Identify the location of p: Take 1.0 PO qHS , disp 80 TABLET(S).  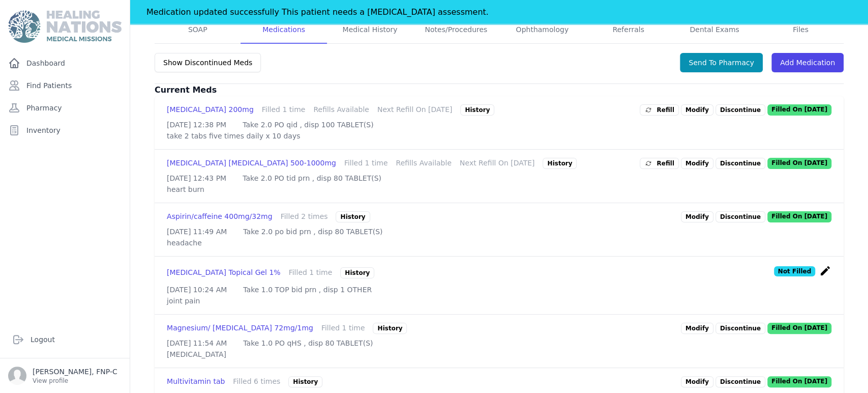
(308, 343).